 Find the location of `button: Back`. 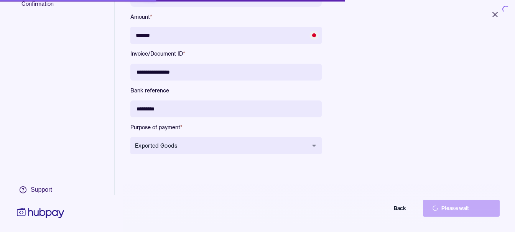

button: Back is located at coordinates (377, 208).